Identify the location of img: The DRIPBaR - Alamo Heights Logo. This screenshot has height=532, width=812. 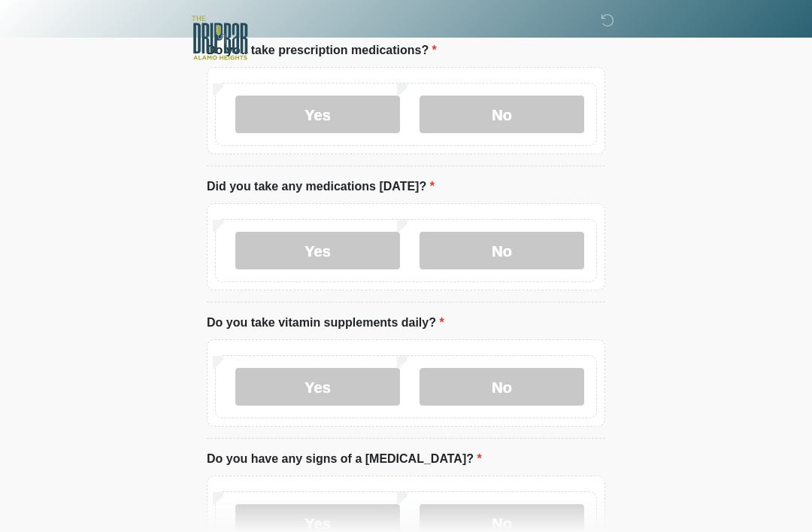
(220, 38).